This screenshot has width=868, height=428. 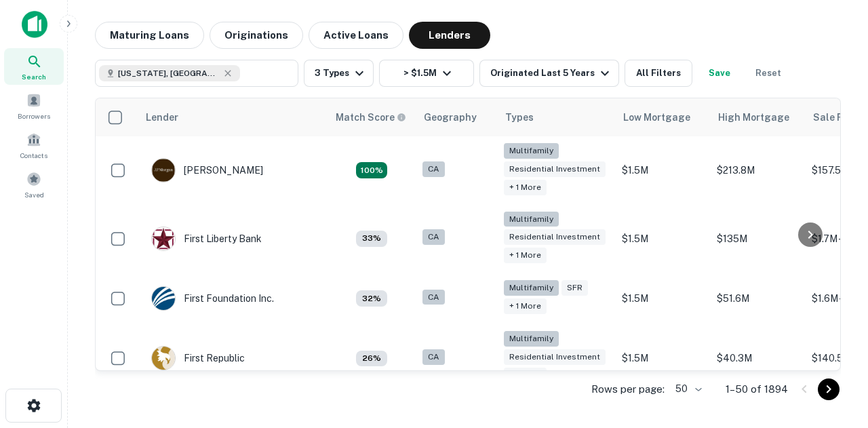 What do you see at coordinates (34, 66) in the screenshot?
I see `div: Search` at bounding box center [34, 66].